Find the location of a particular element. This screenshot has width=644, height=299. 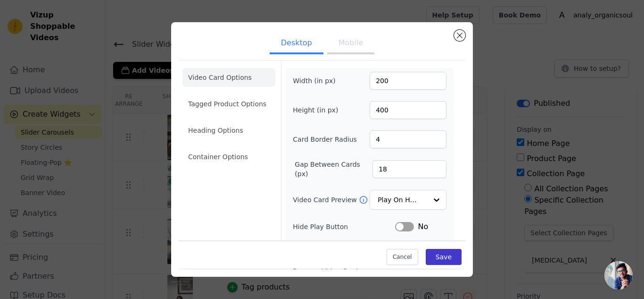

label: Height (in px) is located at coordinates (318, 110).